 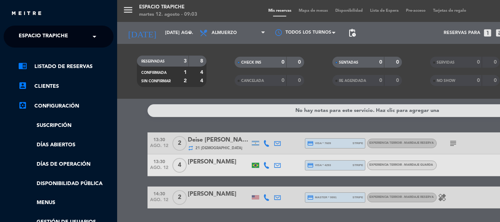 What do you see at coordinates (352, 33) in the screenshot?
I see `span: pending_actions` at bounding box center [352, 33].